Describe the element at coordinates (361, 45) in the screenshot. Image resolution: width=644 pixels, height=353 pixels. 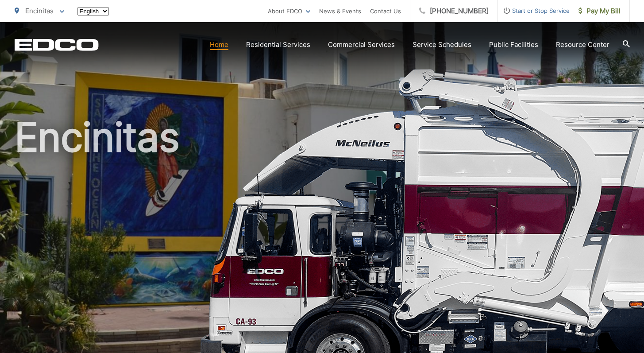
I see `a: Commercial Services` at that location.